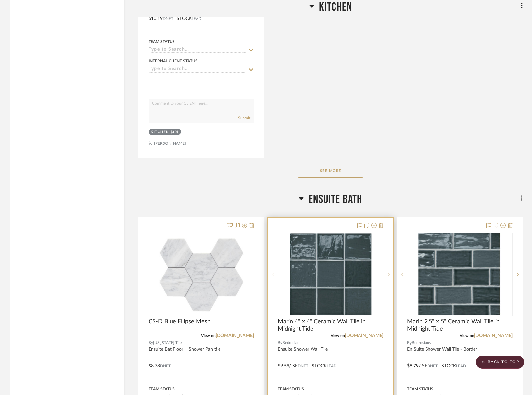 This screenshot has width=532, height=395. Describe the element at coordinates (160, 132) in the screenshot. I see `div: Kitchen` at that location.